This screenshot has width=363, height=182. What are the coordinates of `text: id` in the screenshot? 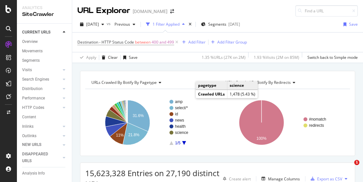 It's located at (176, 114).